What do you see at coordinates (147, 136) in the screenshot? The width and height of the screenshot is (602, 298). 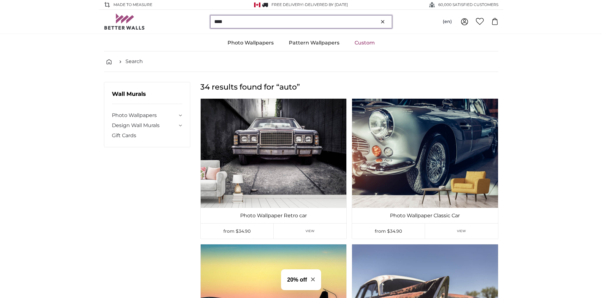 I see `a: Gift Cards` at bounding box center [147, 136].